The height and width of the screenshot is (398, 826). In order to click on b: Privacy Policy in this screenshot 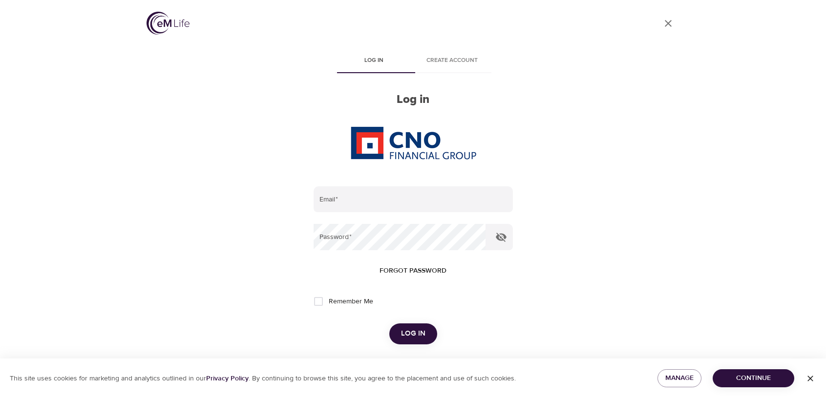, I will do `click(227, 379)`.